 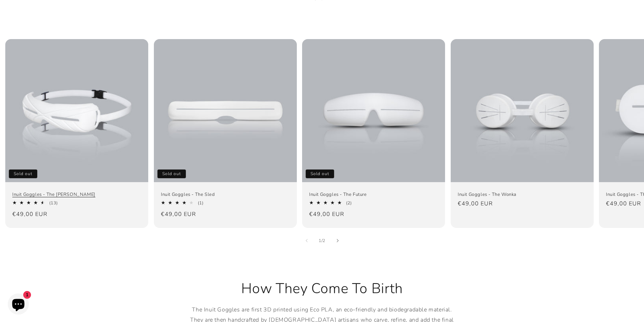 I want to click on inbox-online-store-chat: Shopify online store chat, so click(x=18, y=305).